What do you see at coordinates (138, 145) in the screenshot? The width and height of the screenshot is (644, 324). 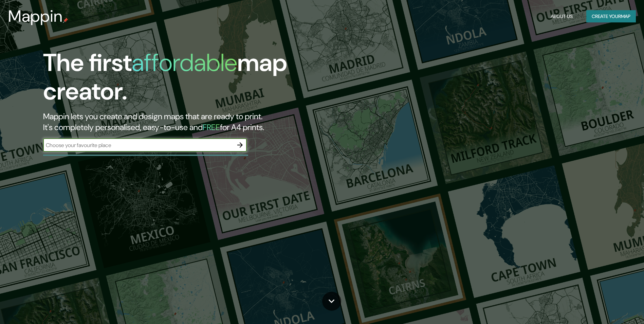 I see `input: Choose your favourite place` at bounding box center [138, 145].